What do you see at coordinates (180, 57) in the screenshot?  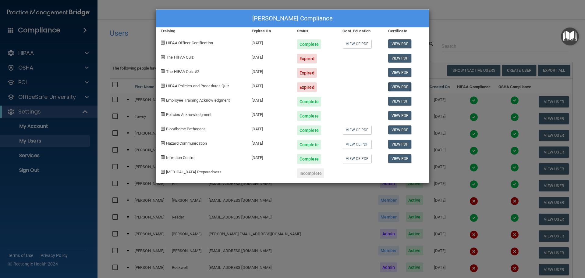 I see `span: The HIPAA Quiz` at bounding box center [180, 57].